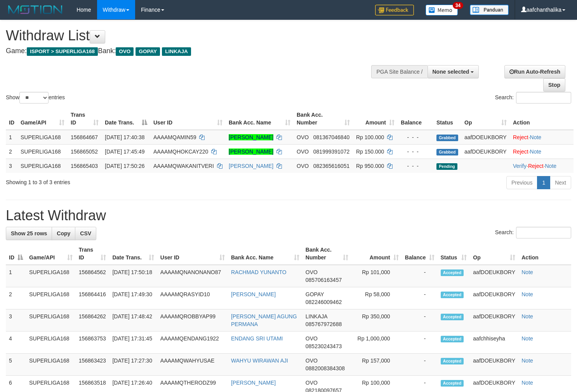  I want to click on span: AAAAMQAMIN59, so click(175, 138).